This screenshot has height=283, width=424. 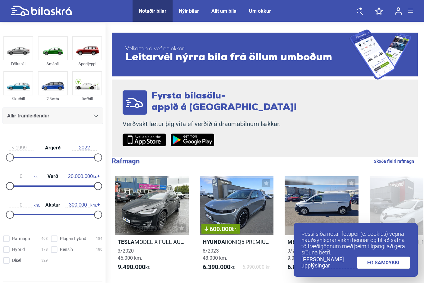 I want to click on b: Mercedes-Benz, so click(x=310, y=241).